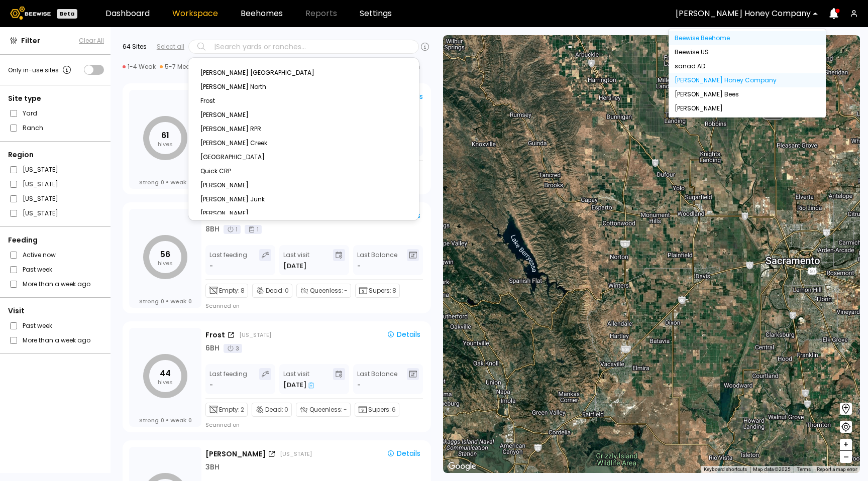  What do you see at coordinates (462, 467) in the screenshot?
I see `a: Open this area in Google Maps (opens a new window)` at bounding box center [462, 467].